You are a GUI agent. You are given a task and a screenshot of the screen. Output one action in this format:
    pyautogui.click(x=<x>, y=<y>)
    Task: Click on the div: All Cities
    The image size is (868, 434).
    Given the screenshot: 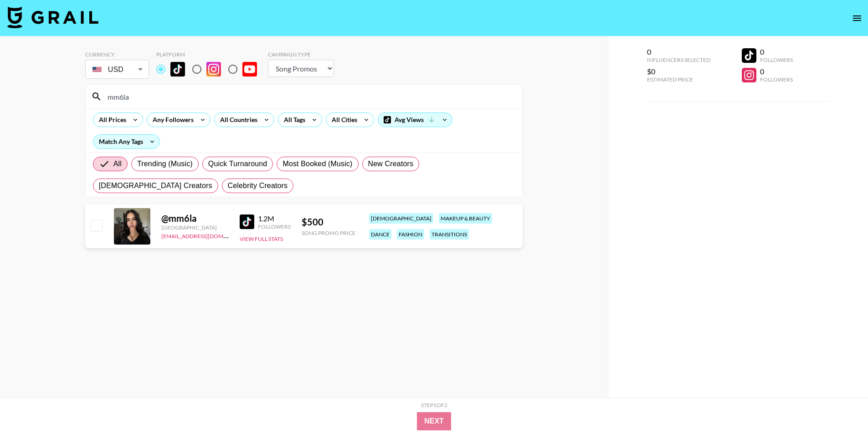 What is the action you would take?
    pyautogui.click(x=343, y=120)
    